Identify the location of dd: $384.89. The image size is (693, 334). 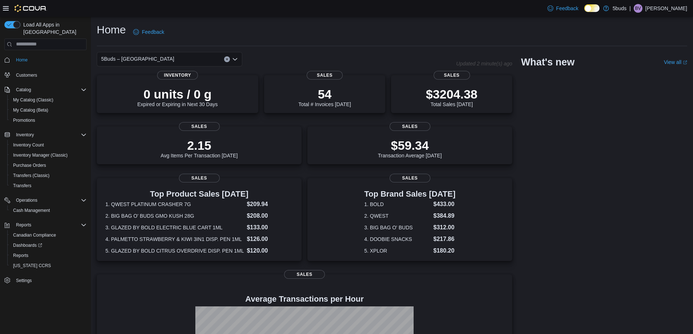
(444, 216).